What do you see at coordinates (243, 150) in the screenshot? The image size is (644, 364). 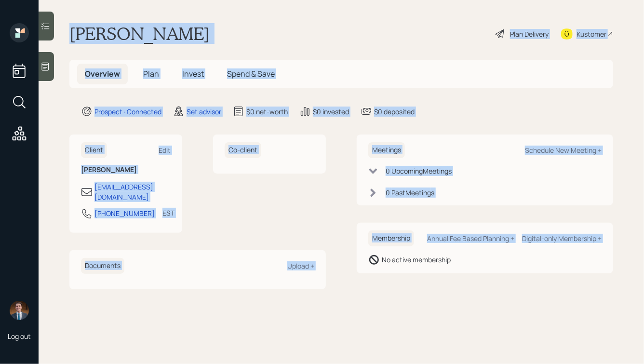 I see `h6: Co-client` at bounding box center [243, 150].